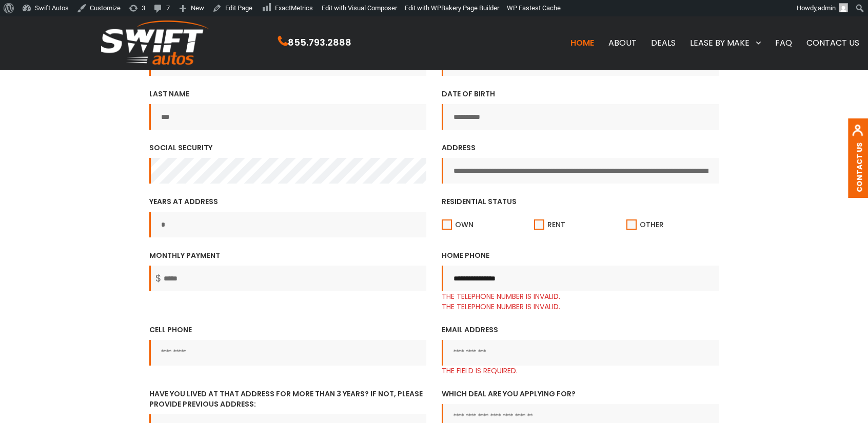 The image size is (868, 423). I want to click on label: Date of birth, so click(580, 110).